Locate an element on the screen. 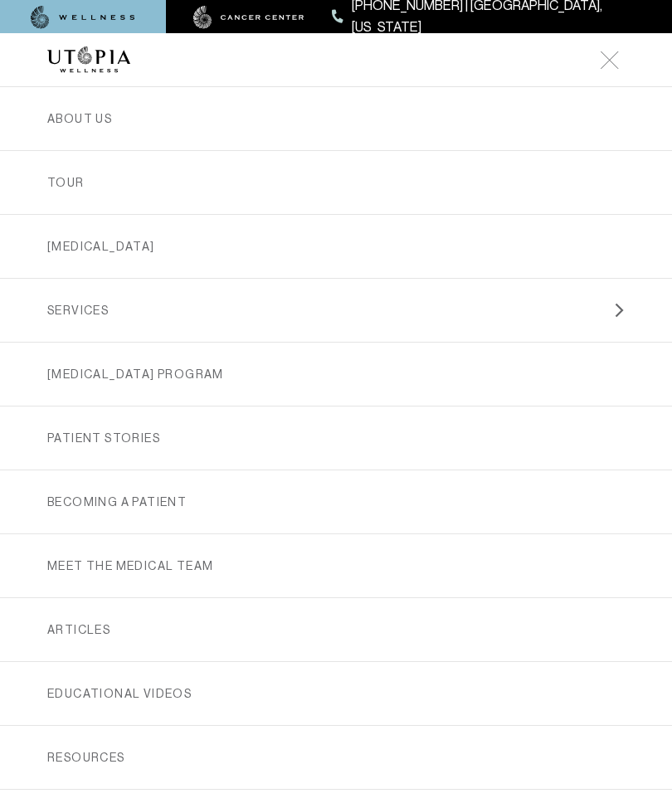 This screenshot has height=808, width=672. a: Becoming a Patient is located at coordinates (336, 502).